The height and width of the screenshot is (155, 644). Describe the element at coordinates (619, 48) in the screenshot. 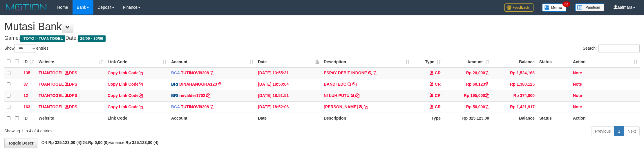

I see `input: Search:` at that location.